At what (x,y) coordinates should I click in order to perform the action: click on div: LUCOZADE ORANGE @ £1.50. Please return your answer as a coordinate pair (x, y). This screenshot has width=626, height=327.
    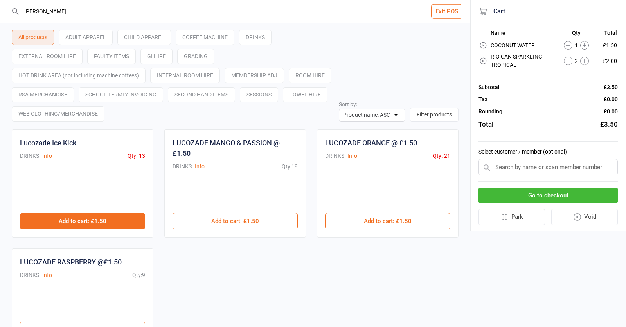
    Looking at the image, I should click on (371, 143).